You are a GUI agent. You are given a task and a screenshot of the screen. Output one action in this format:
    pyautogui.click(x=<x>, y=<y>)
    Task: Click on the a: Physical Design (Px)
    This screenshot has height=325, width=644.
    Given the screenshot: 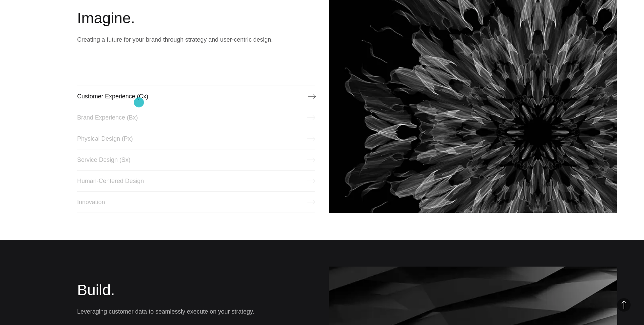 What is the action you would take?
    pyautogui.click(x=196, y=138)
    